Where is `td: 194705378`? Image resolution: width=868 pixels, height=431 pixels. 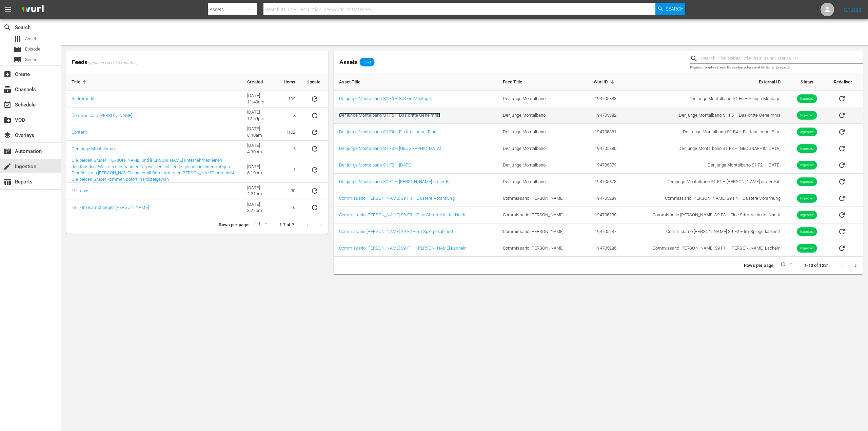 td: 194705378 is located at coordinates (602, 182).